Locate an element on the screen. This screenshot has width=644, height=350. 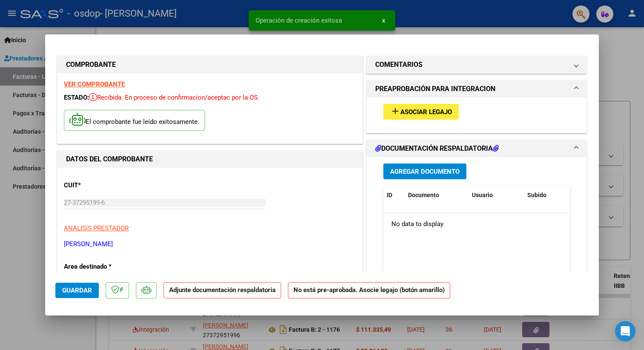
span: Subido is located at coordinates (536, 195).